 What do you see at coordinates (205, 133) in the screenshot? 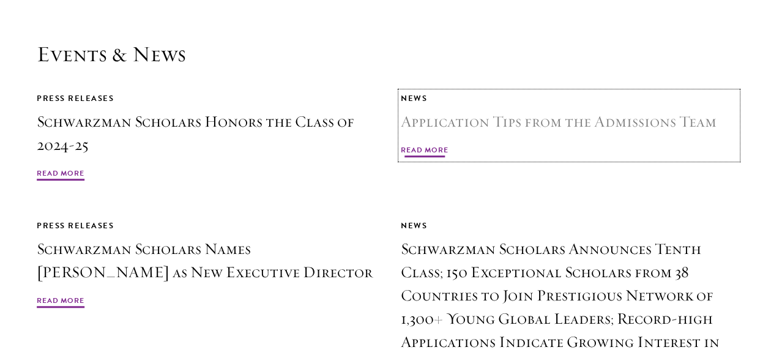
I see `h3: Schwarzman Scholars Honors the Class of 2024-25` at bounding box center [205, 133].